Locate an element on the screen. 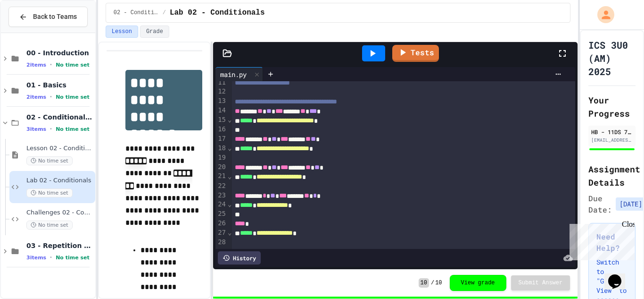  div: 16 is located at coordinates (221, 129).